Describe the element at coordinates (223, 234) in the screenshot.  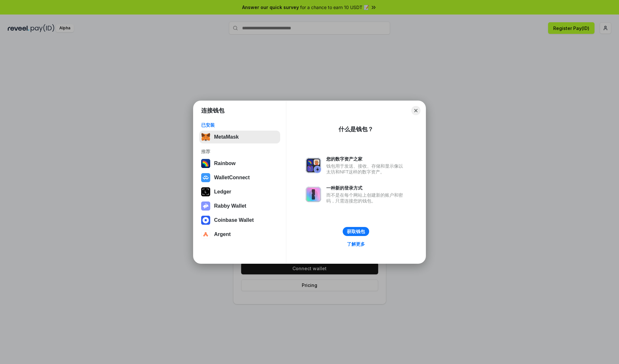
I see `div: Argent` at that location.